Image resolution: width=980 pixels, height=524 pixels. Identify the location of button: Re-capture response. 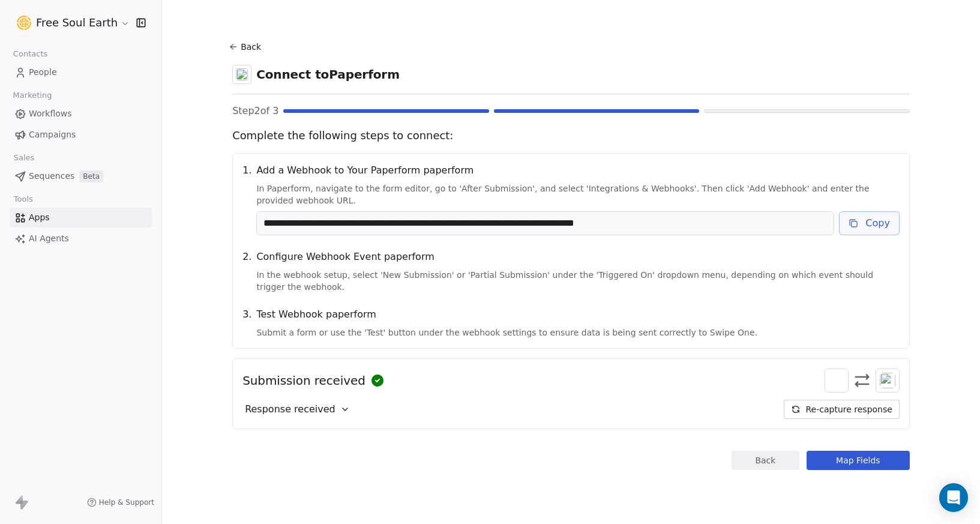
(841, 409).